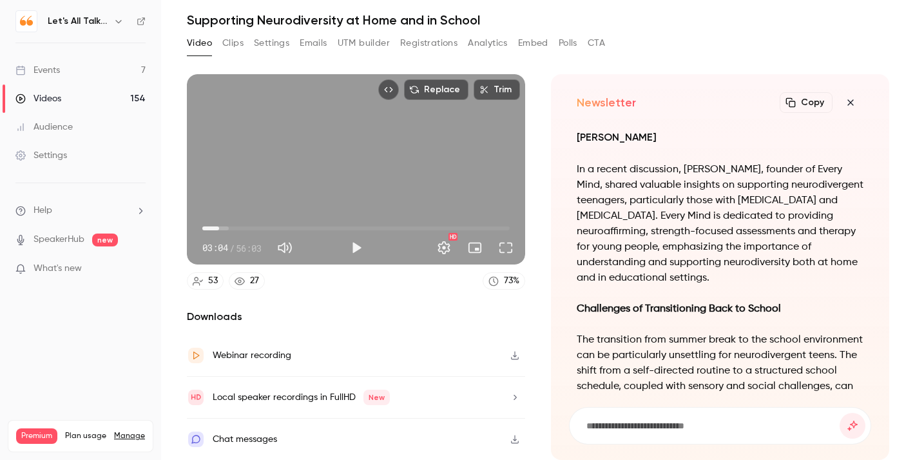 This screenshot has height=460, width=915. I want to click on span: New, so click(376, 397).